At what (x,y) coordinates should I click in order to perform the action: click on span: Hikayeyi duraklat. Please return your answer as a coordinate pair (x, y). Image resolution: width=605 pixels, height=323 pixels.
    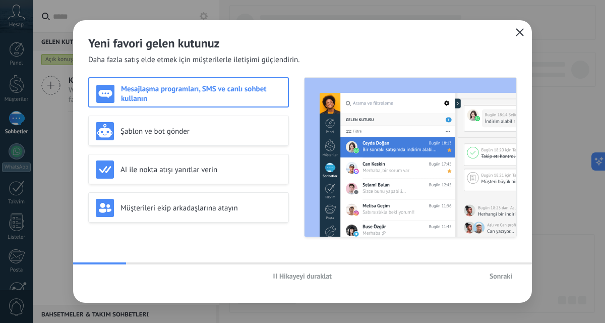
    Looking at the image, I should click on (305, 276).